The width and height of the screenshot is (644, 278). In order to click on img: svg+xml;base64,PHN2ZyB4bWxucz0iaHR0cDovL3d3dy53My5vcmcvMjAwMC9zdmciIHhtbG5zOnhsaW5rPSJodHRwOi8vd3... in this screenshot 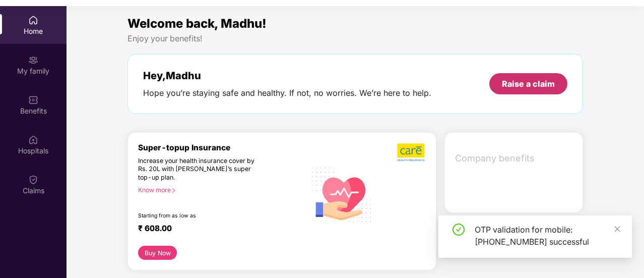, I will do `click(342, 194)`.